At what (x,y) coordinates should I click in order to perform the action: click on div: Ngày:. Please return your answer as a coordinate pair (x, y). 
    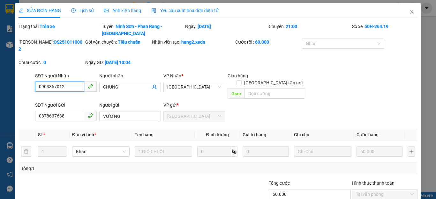
    Looking at the image, I should click on (226, 30).